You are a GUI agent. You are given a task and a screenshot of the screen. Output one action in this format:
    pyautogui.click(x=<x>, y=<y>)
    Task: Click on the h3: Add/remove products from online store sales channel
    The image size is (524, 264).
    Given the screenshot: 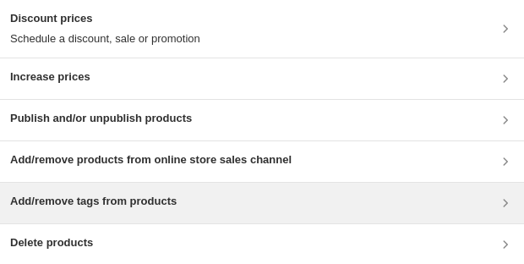 What is the action you would take?
    pyautogui.click(x=150, y=160)
    